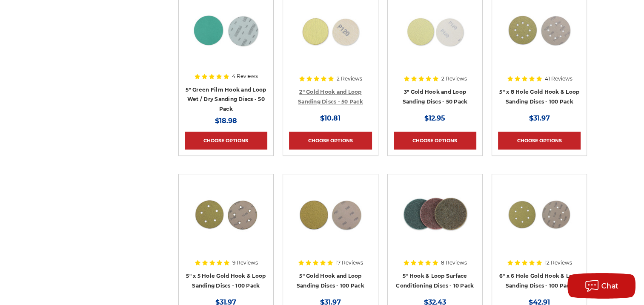  Describe the element at coordinates (540, 97) in the screenshot. I see `a: 5" x 8 Hole Gold Hook & Loop Sanding Discs - 100 Pack` at that location.